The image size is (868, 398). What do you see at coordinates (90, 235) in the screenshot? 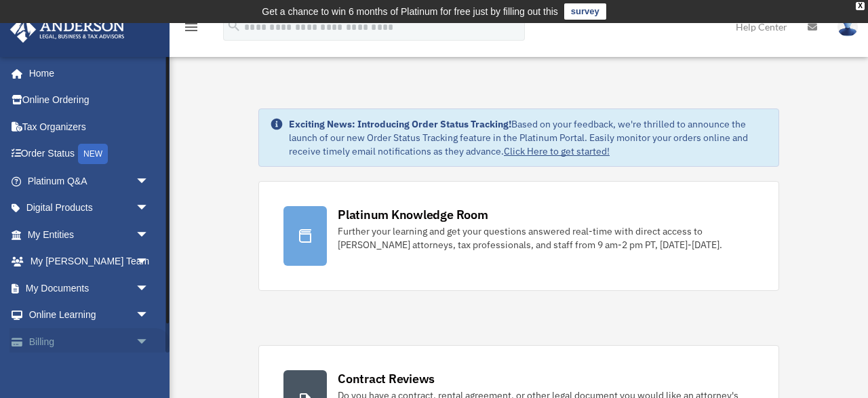
I see `a: My Entitiesarrow_drop_down` at bounding box center [90, 235].